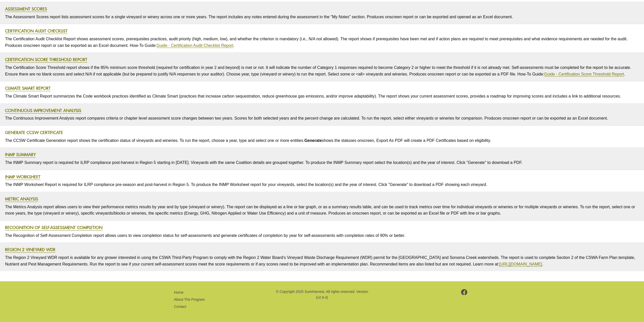  What do you see at coordinates (322, 96) in the screenshot?
I see `p: The Climate Smart Report summarizes the Code workbook practices identified as Climate Smart (prac...` at bounding box center [322, 96].